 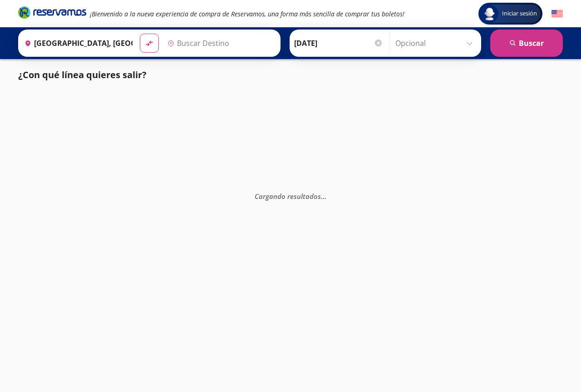 I want to click on p: ¿Con qué línea quieres salir?, so click(x=82, y=75).